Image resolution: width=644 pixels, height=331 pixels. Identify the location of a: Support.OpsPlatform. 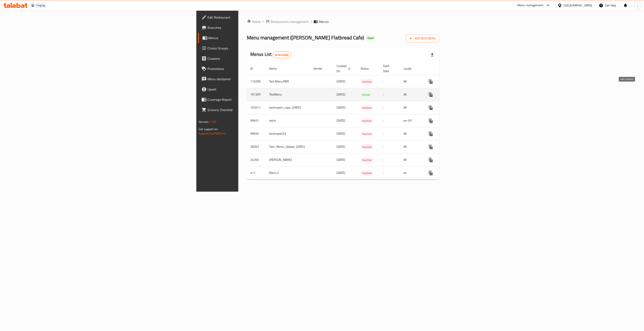
(212, 133).